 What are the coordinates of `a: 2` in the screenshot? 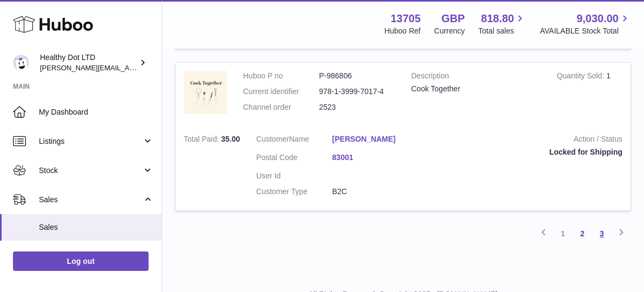 It's located at (583, 234).